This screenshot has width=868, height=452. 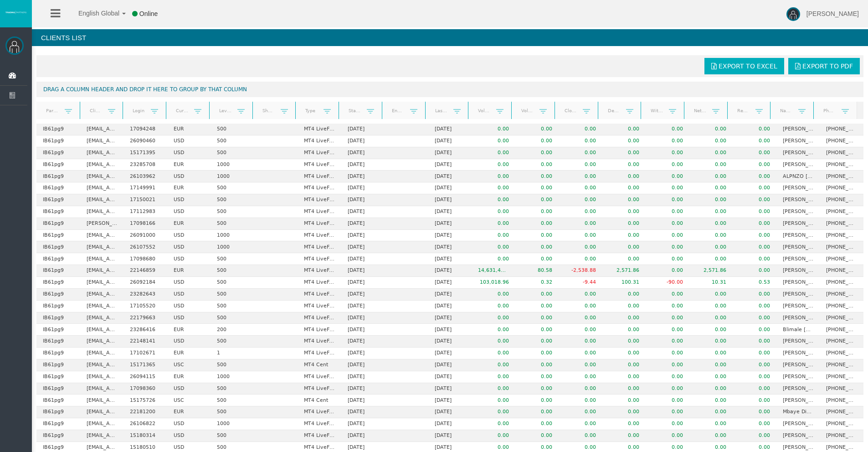 What do you see at coordinates (570, 110) in the screenshot?
I see `a: Closed PNL` at bounding box center [570, 110].